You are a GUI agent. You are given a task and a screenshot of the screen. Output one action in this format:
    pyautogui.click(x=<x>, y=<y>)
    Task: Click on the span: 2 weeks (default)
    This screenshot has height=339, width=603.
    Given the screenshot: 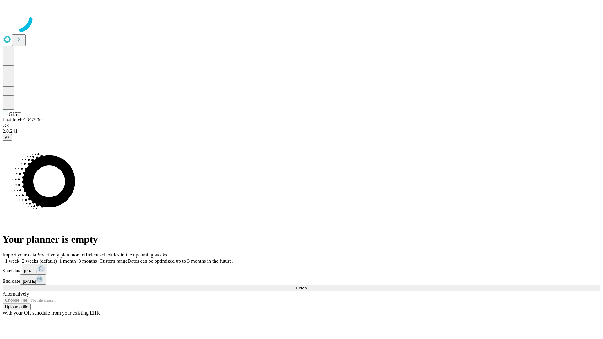 What is the action you would take?
    pyautogui.click(x=39, y=261)
    